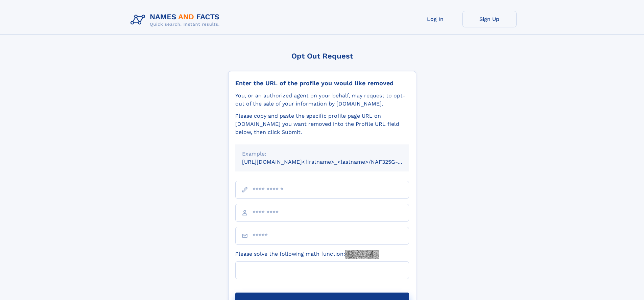 The width and height of the screenshot is (644, 300). What do you see at coordinates (436, 19) in the screenshot?
I see `a: Log In` at bounding box center [436, 19].